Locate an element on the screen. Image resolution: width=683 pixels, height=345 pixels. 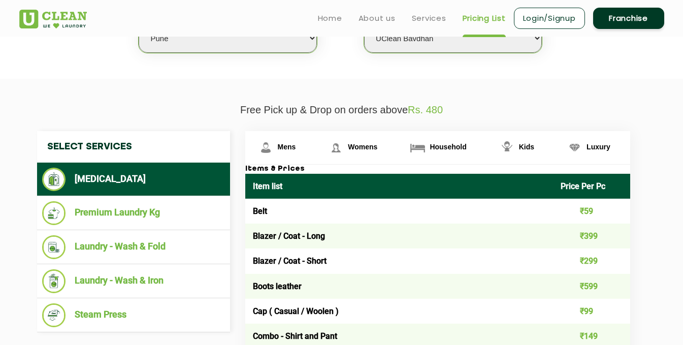
td: Belt is located at coordinates (399, 211).